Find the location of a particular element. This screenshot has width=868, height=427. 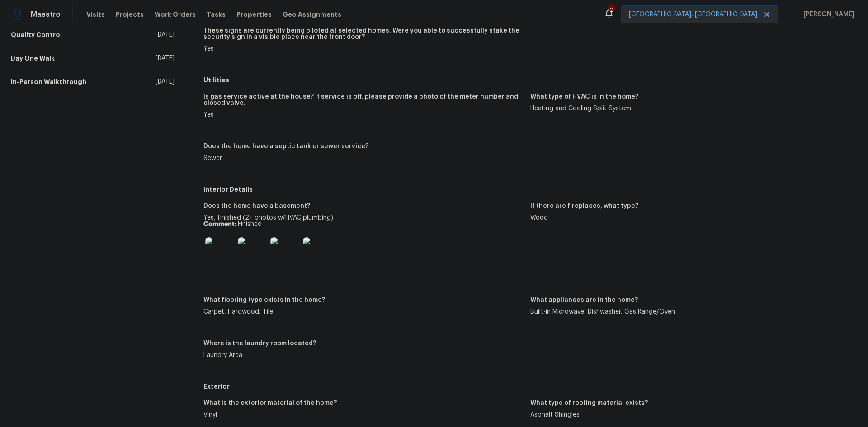

h5: What type of HVAC is in the home? is located at coordinates (584, 97).